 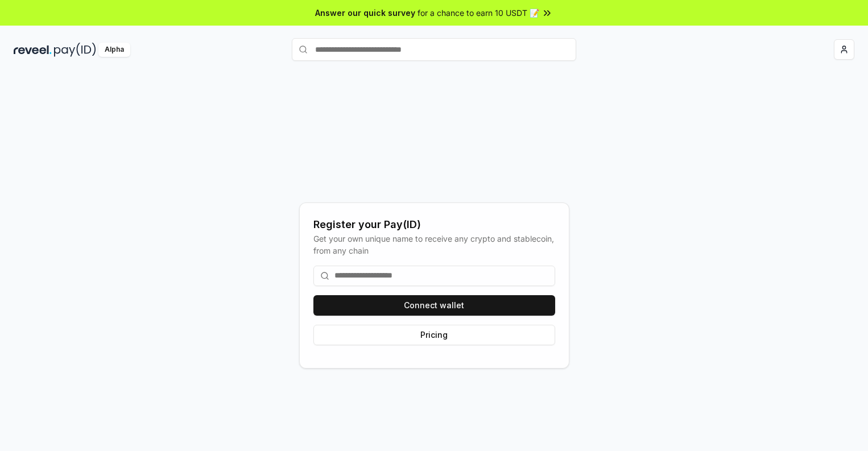 I want to click on div: Register your Pay(ID), so click(x=434, y=225).